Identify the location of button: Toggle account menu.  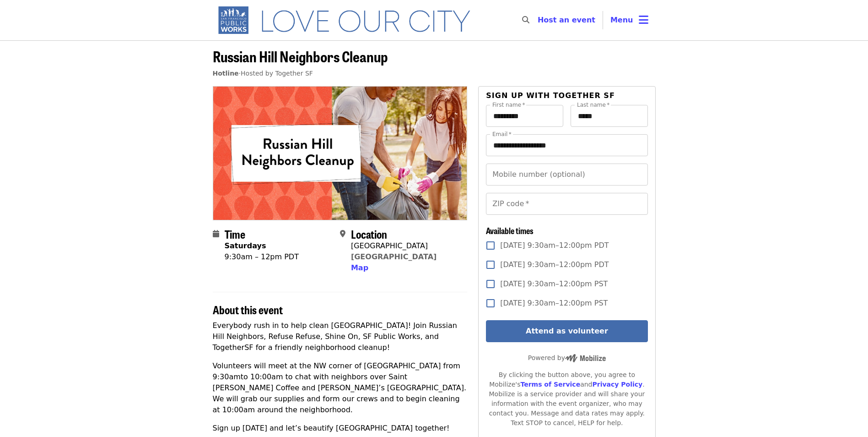
(629, 20).